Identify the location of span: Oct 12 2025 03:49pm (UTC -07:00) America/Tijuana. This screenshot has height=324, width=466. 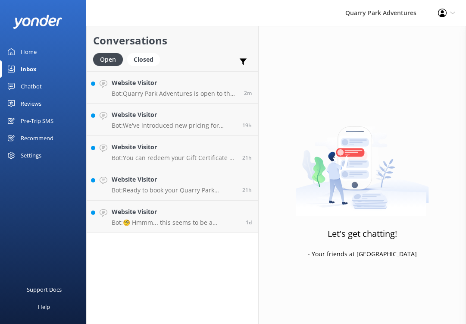
(247, 125).